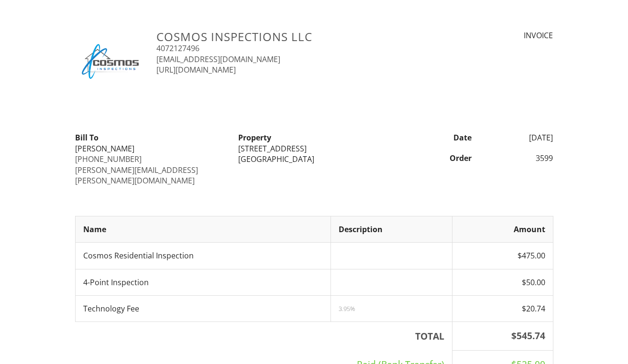 Image resolution: width=628 pixels, height=364 pixels. What do you see at coordinates (178, 48) in the screenshot?
I see `a: 4072127496` at bounding box center [178, 48].